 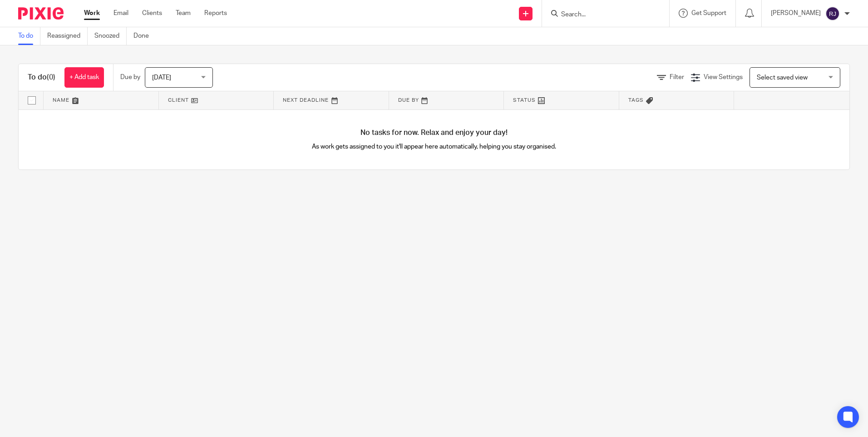 What do you see at coordinates (41, 13) in the screenshot?
I see `img: Pixie` at bounding box center [41, 13].